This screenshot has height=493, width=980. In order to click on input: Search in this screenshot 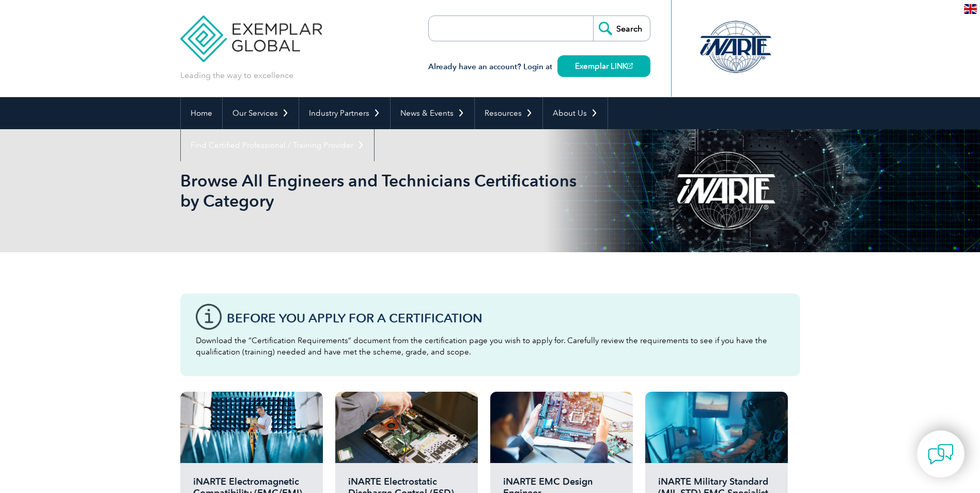, I will do `click(622, 28)`.